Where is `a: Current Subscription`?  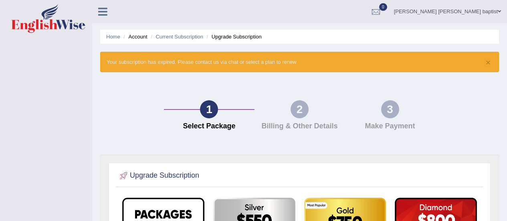 a: Current Subscription is located at coordinates (179, 36).